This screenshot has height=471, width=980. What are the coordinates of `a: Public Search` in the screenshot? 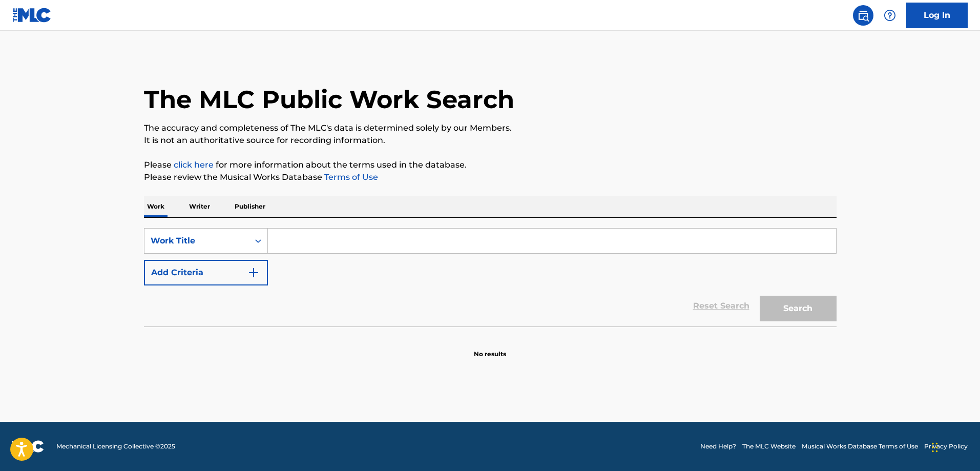 It's located at (863, 16).